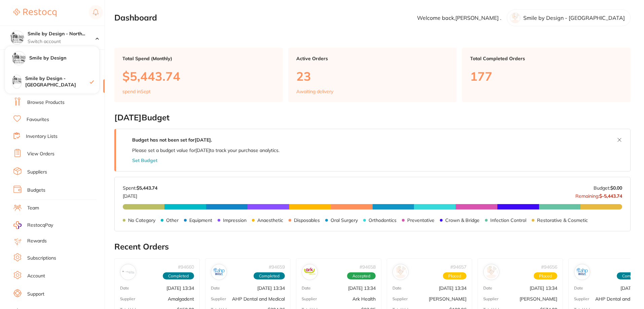 This screenshot has height=309, width=644. What do you see at coordinates (607, 188) in the screenshot?
I see `p: Budget:` at bounding box center [607, 188].